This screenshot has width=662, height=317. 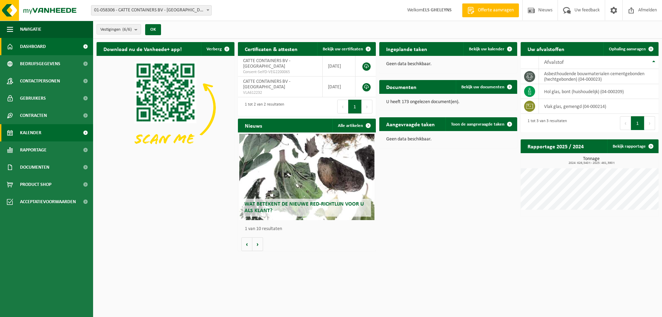 I want to click on span: Bekijk uw documenten, so click(x=483, y=87).